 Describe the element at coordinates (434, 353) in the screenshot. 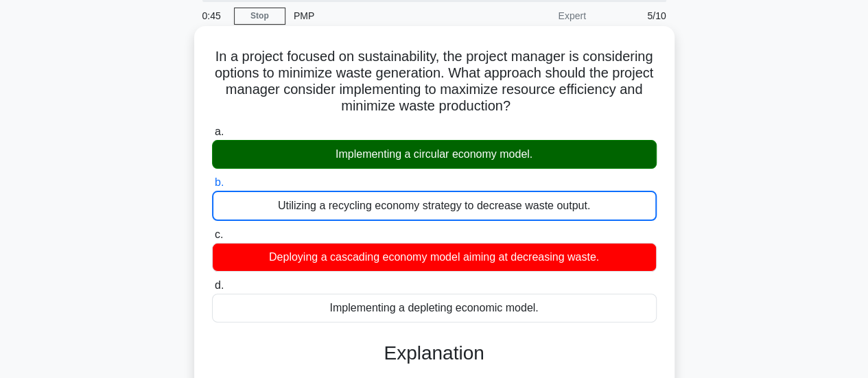

I see `h3: Explanation` at that location.